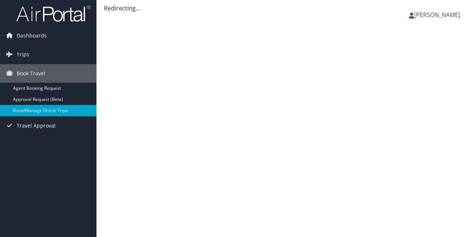 This screenshot has width=475, height=237. What do you see at coordinates (285, 8) in the screenshot?
I see `div: Redirecting...` at bounding box center [285, 8].